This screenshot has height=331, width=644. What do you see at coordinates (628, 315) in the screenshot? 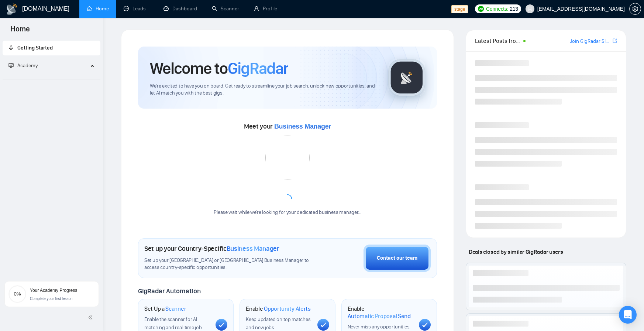
I see `div: Open Intercom Messenger` at bounding box center [628, 315].